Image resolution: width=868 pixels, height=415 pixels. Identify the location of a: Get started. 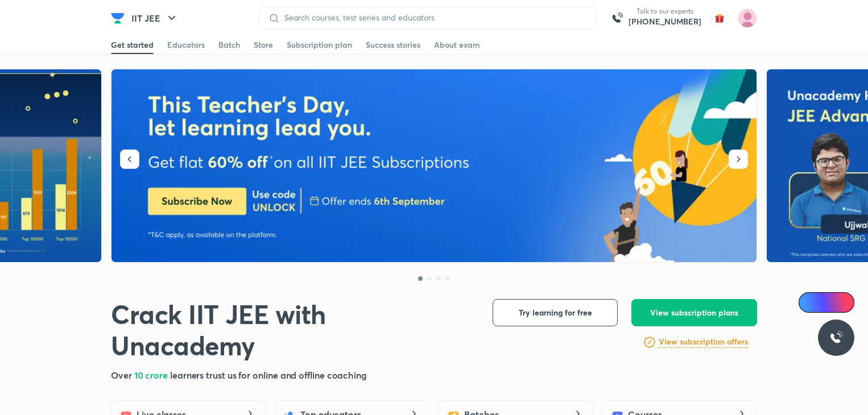
(132, 45).